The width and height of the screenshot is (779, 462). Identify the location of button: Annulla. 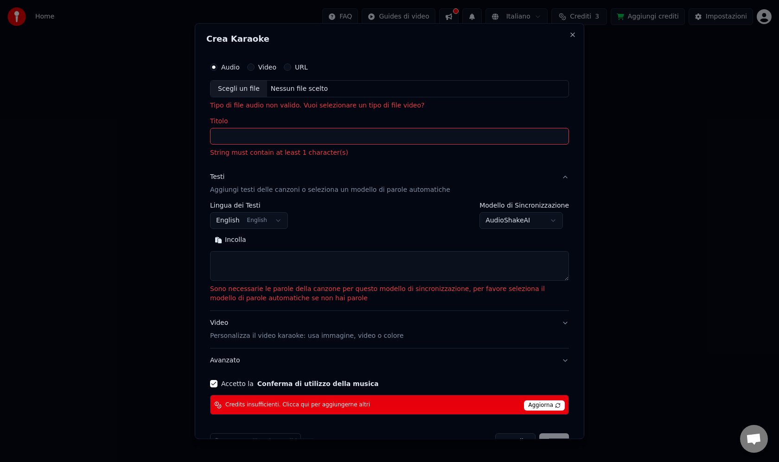
(515, 442).